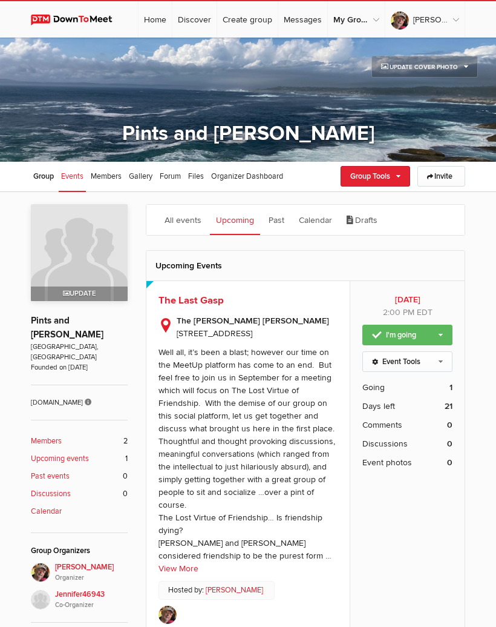 The height and width of the screenshot is (627, 496). I want to click on a: Discover, so click(194, 19).